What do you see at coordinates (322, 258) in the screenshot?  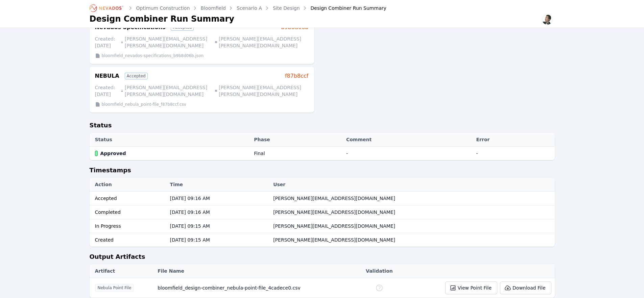 I see `h2: Output Artifacts` at bounding box center [322, 258].